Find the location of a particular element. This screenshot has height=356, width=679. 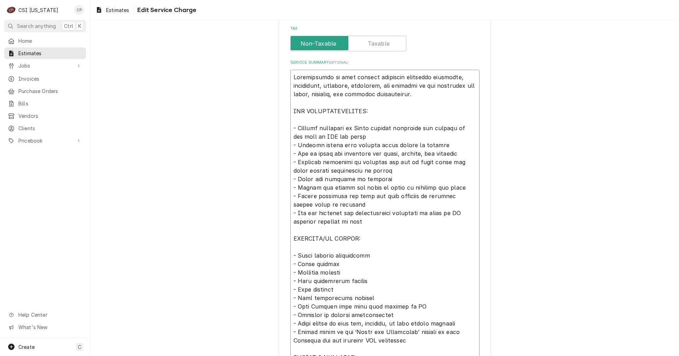

a: Purchase Orders is located at coordinates (45, 91).